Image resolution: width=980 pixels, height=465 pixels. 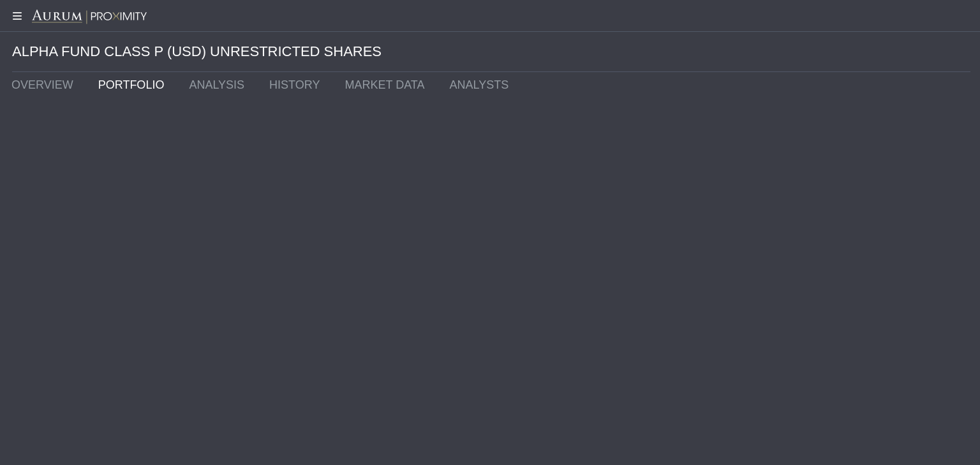 I want to click on a: ANALYSTS, so click(x=482, y=85).